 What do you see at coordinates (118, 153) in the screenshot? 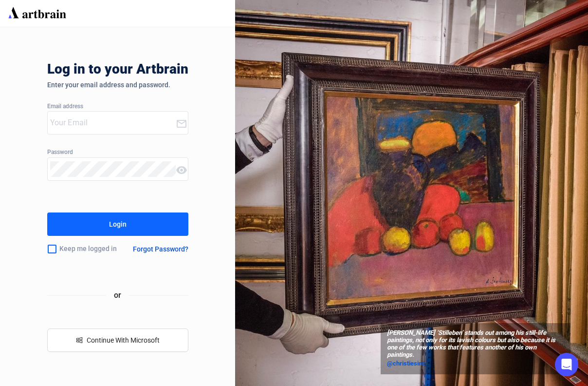
I see `div: Password` at bounding box center [118, 153].